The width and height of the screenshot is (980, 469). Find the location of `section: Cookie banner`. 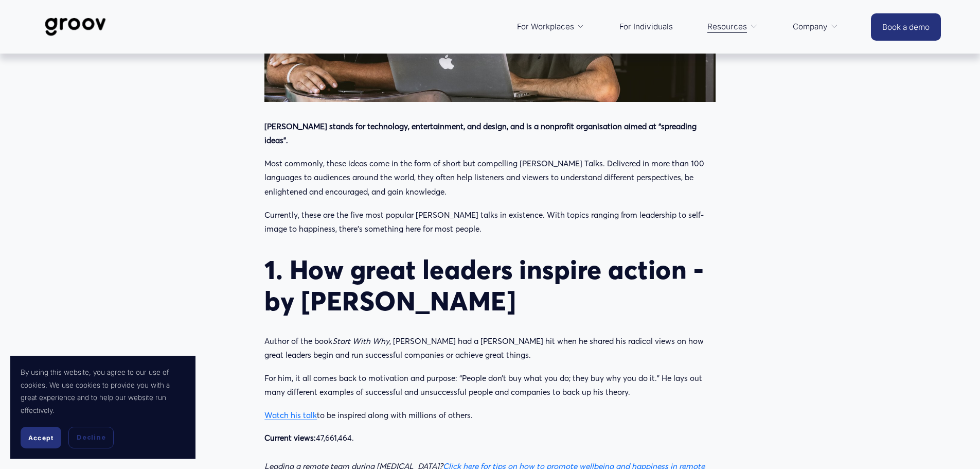

section: Cookie banner is located at coordinates (103, 407).